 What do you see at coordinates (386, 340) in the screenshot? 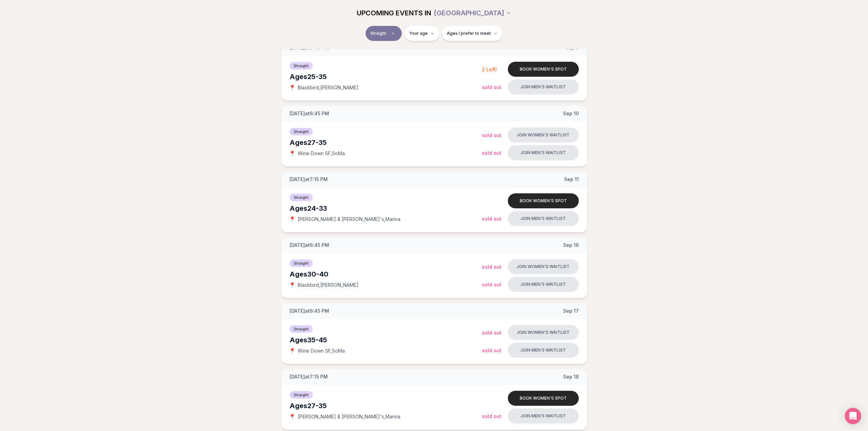
I see `div: Ages 35-45` at bounding box center [386, 340].